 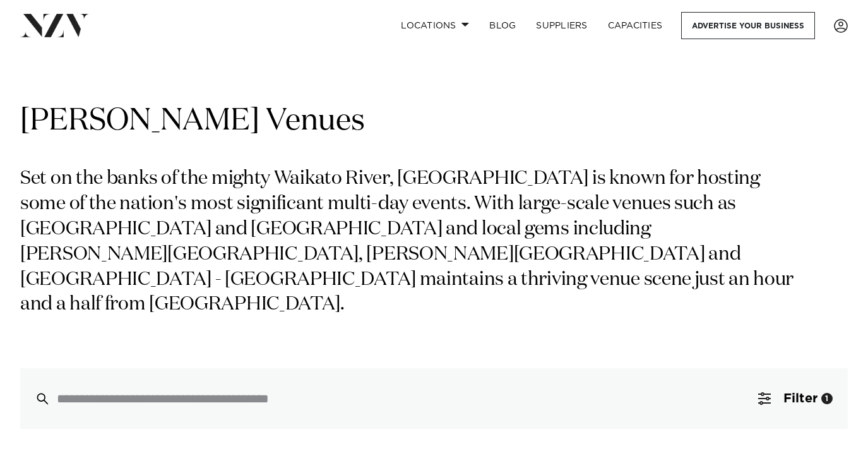 What do you see at coordinates (796, 399) in the screenshot?
I see `button: Filter1` at bounding box center [796, 399].